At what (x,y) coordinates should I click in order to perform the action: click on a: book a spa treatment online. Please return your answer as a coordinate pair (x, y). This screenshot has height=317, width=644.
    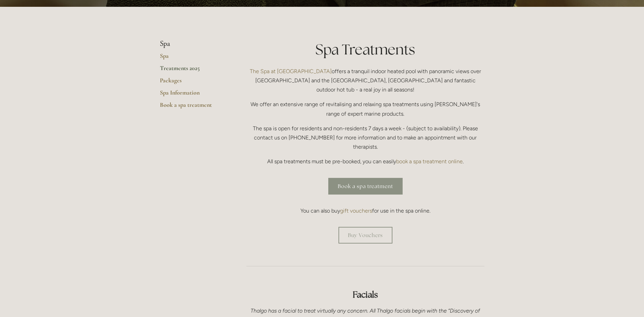
    Looking at the image, I should click on (429, 161).